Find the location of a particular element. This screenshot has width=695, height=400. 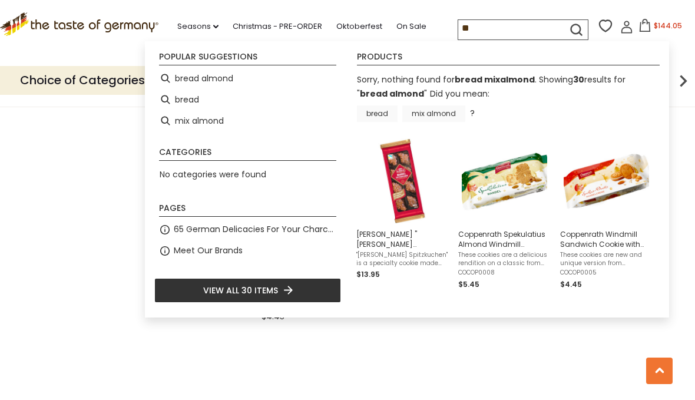

li: Products is located at coordinates (508, 59).